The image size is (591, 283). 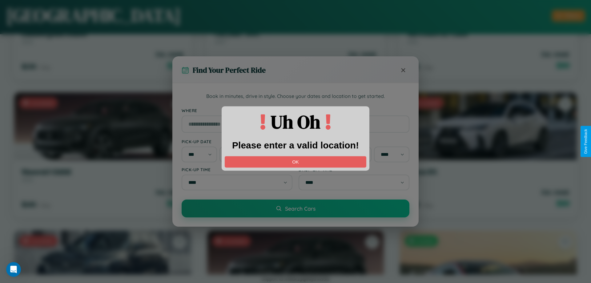 What do you see at coordinates (237, 169) in the screenshot?
I see `label: Pick-up Time` at bounding box center [237, 169].